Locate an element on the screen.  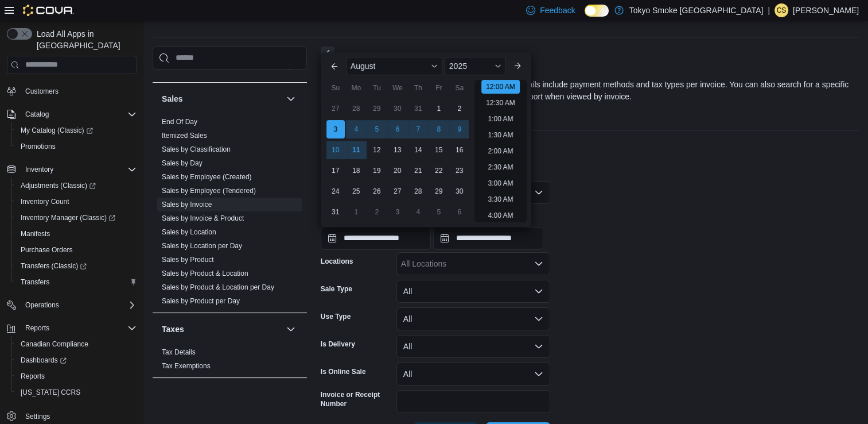
ul: Time is located at coordinates (501, 151).